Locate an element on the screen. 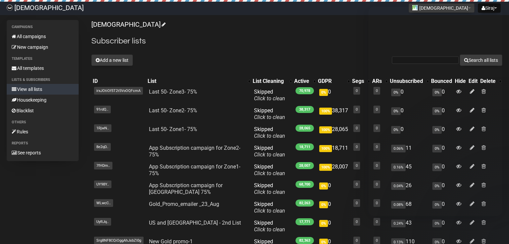 This screenshot has width=509, height=244. th: List Cleaning: No sort applied, activate to apply an ascending sort is located at coordinates (272, 81).